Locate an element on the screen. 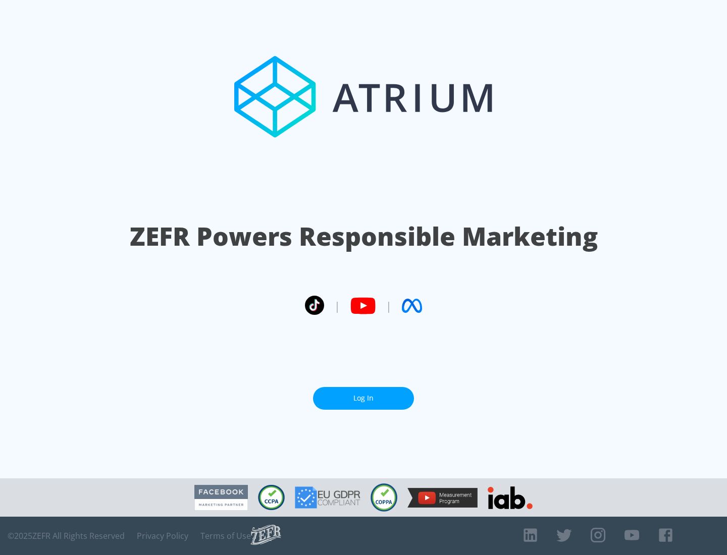 Image resolution: width=727 pixels, height=555 pixels. img: CCPA Compliant is located at coordinates (271, 498).